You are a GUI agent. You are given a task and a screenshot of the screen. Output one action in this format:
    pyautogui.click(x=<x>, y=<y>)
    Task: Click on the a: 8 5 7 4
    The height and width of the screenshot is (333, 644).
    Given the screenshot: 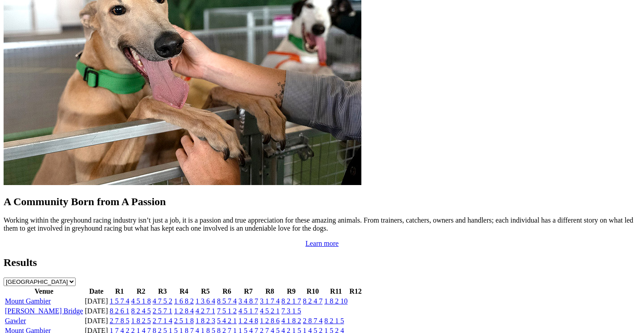 What is the action you would take?
    pyautogui.click(x=227, y=301)
    